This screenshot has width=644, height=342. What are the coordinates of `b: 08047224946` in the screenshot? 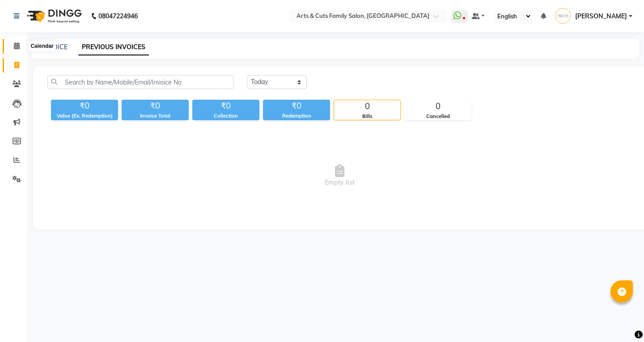 It's located at (118, 16).